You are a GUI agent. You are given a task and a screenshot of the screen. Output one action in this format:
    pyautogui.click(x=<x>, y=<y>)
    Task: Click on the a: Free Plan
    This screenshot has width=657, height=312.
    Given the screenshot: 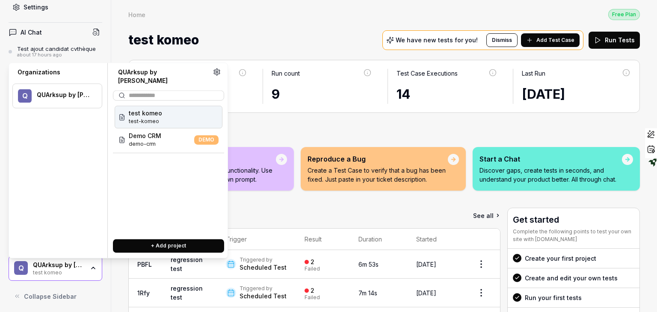 What is the action you would take?
    pyautogui.click(x=624, y=14)
    